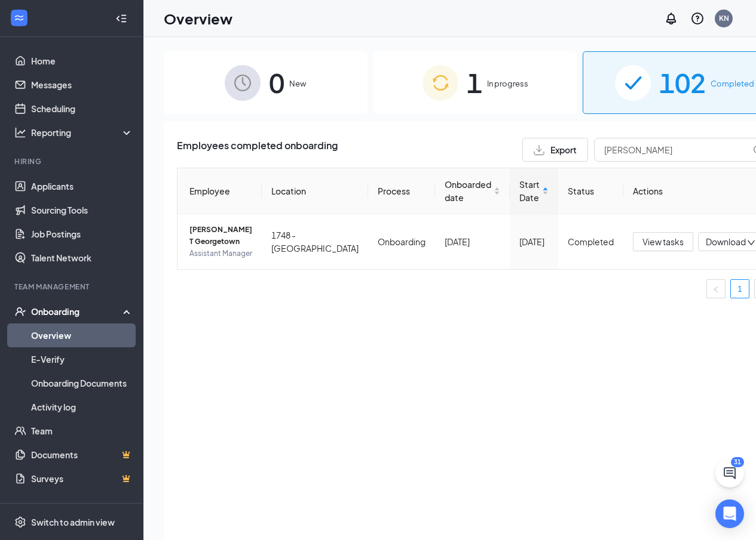 This screenshot has height=540, width=756. What do you see at coordinates (716, 289) in the screenshot?
I see `button: left` at bounding box center [716, 289].